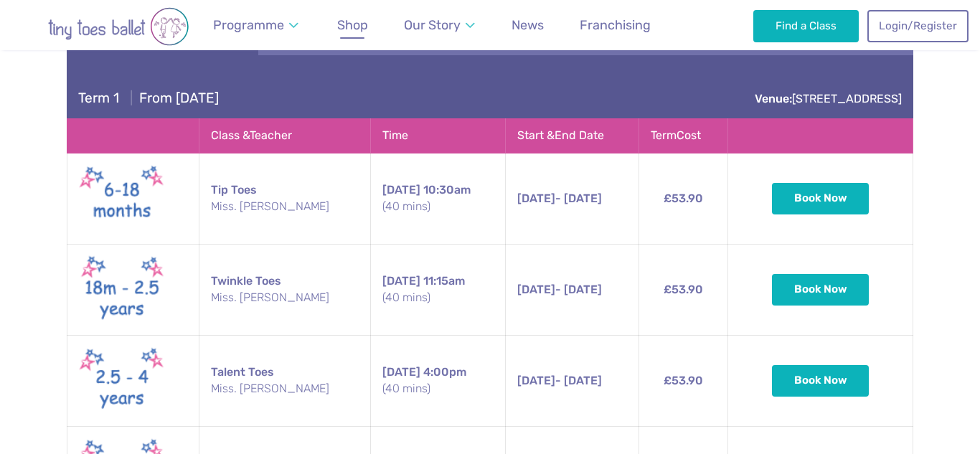 The image size is (980, 454). Describe the element at coordinates (438, 198) in the screenshot. I see `td: 10:30am` at that location.